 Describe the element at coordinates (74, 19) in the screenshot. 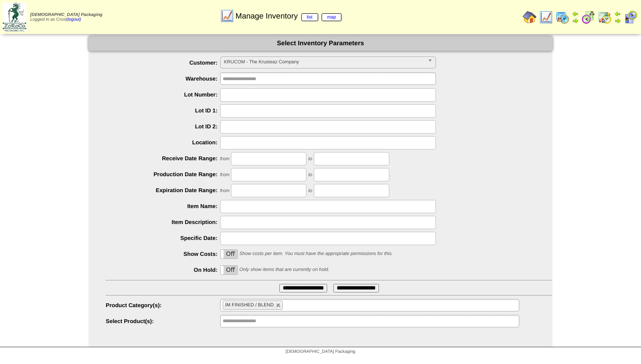

I see `a: (logout)` at that location.